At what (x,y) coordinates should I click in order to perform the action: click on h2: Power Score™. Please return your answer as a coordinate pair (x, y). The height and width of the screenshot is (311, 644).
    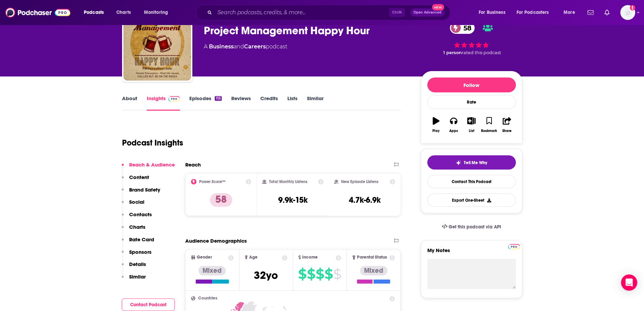
    Looking at the image, I should click on (212, 182).